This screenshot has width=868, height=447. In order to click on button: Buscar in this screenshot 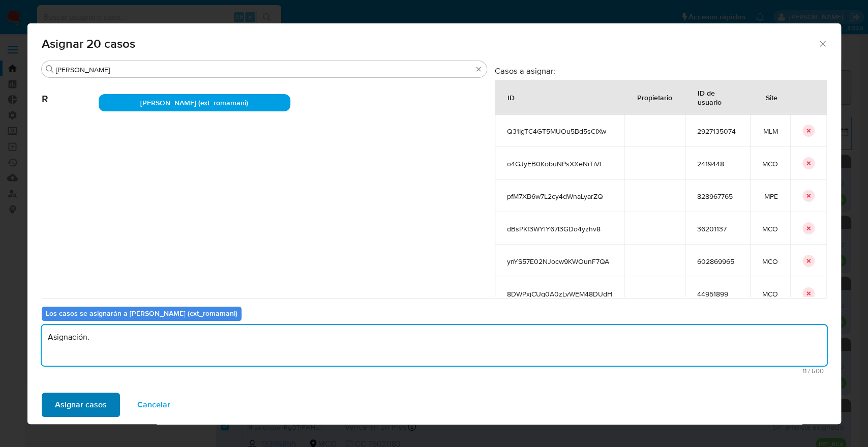, I will do `click(50, 70)`.